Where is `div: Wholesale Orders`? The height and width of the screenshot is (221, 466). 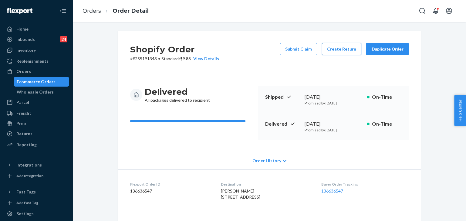 div: Wholesale Orders is located at coordinates (35, 92).